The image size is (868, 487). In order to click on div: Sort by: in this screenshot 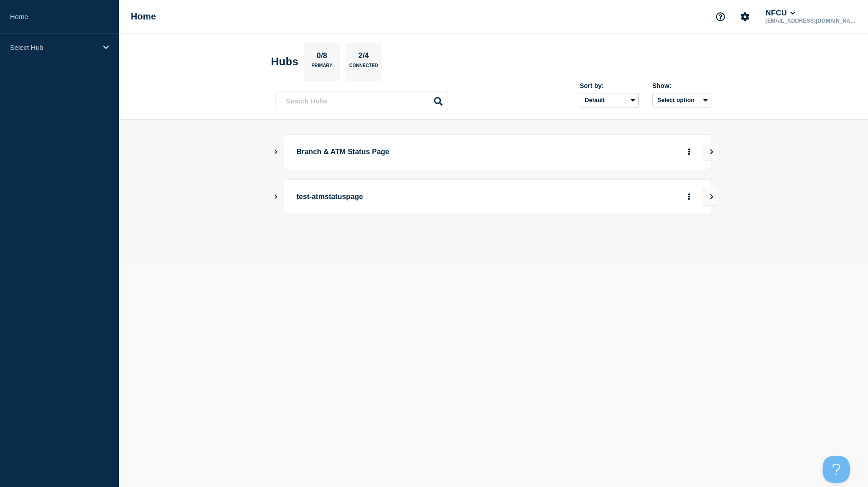, I will do `click(609, 85)`.